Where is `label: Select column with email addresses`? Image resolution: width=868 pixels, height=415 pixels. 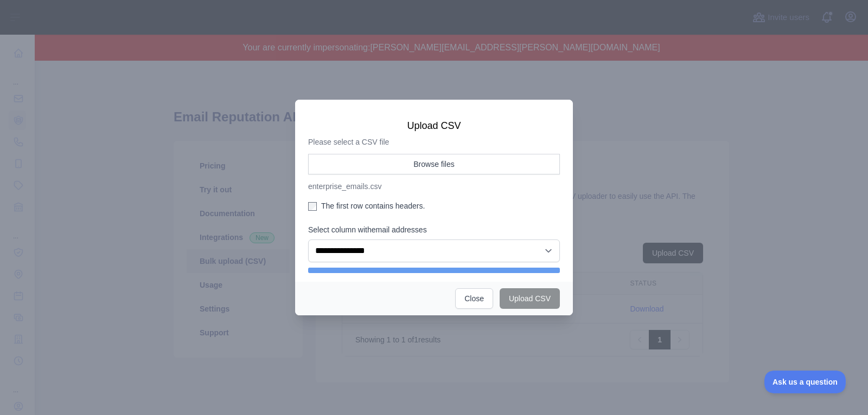
label: Select column with email addresses is located at coordinates (434, 229).